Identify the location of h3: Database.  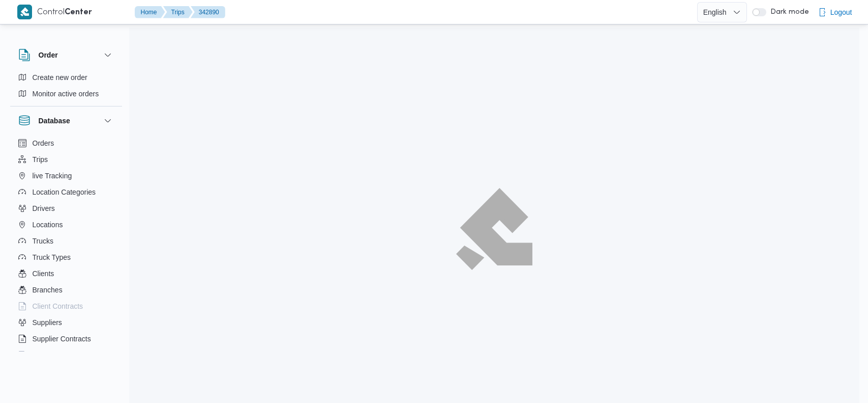
(55, 120).